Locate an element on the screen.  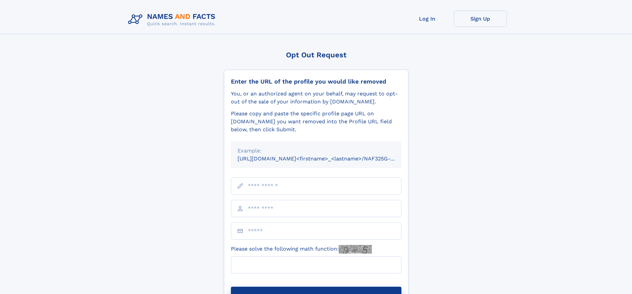
a: Sign Up is located at coordinates (480, 19).